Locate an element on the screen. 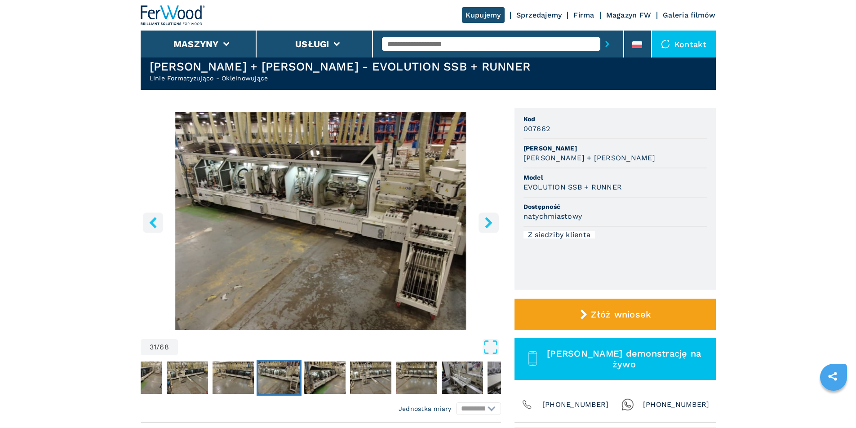  h3: EVOLUTION SSB + RUNNER is located at coordinates (573, 187).